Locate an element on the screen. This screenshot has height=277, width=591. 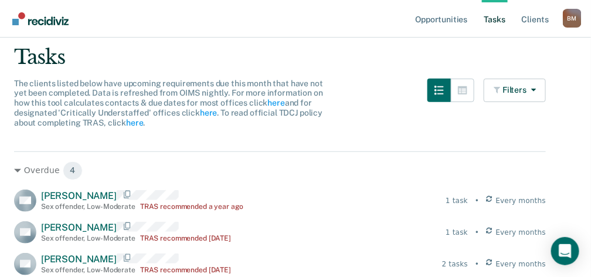
div: TRAS recommended a year ago is located at coordinates (192, 206).